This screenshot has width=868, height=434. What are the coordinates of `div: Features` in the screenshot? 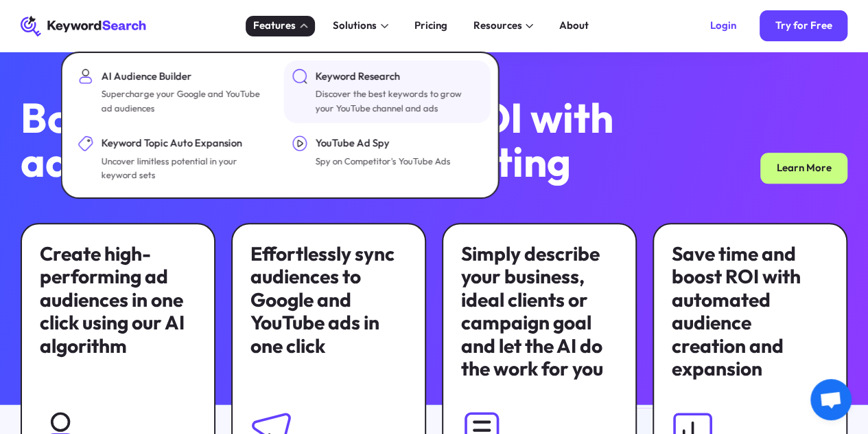 It's located at (275, 25).